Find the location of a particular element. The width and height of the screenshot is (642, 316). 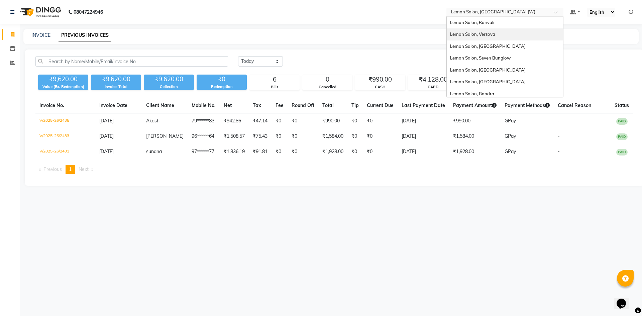

span: Fee is located at coordinates (280, 105).